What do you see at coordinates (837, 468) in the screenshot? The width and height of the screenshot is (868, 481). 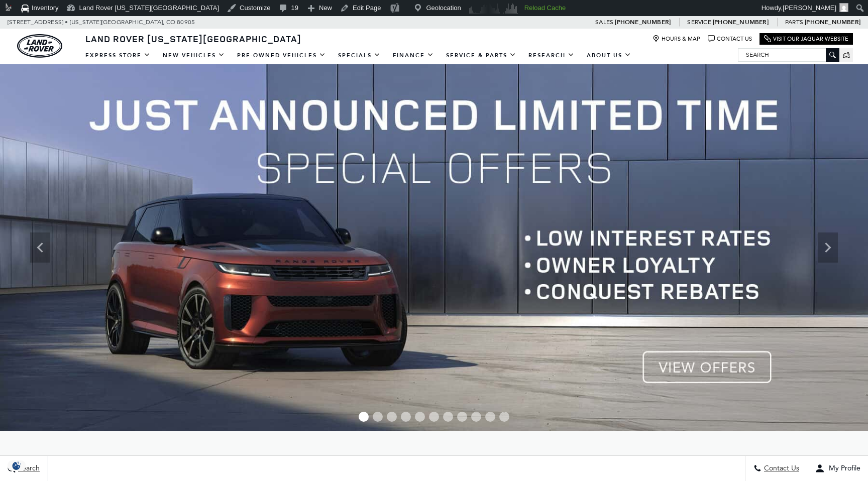 I see `button: Open user profile menu` at bounding box center [837, 468].